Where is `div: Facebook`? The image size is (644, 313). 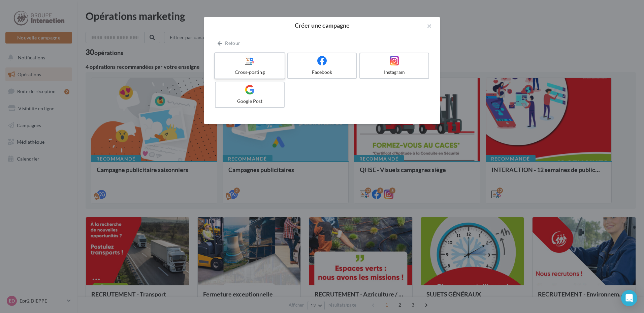 div: Facebook is located at coordinates (322, 72).